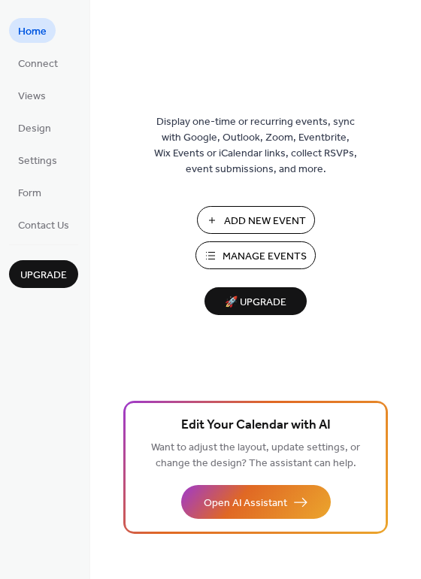 The width and height of the screenshot is (421, 579). I want to click on span: Views, so click(32, 96).